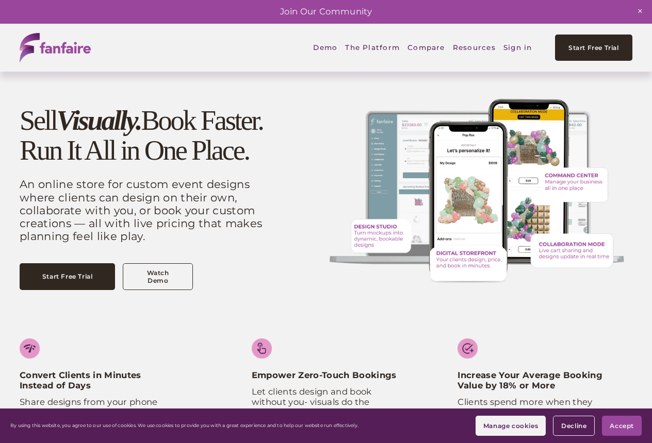 The width and height of the screenshot is (652, 443). What do you see at coordinates (145, 210) in the screenshot?
I see `p: An online store for custom event designs where clients can design on their own, collaborate with ...` at bounding box center [145, 210].